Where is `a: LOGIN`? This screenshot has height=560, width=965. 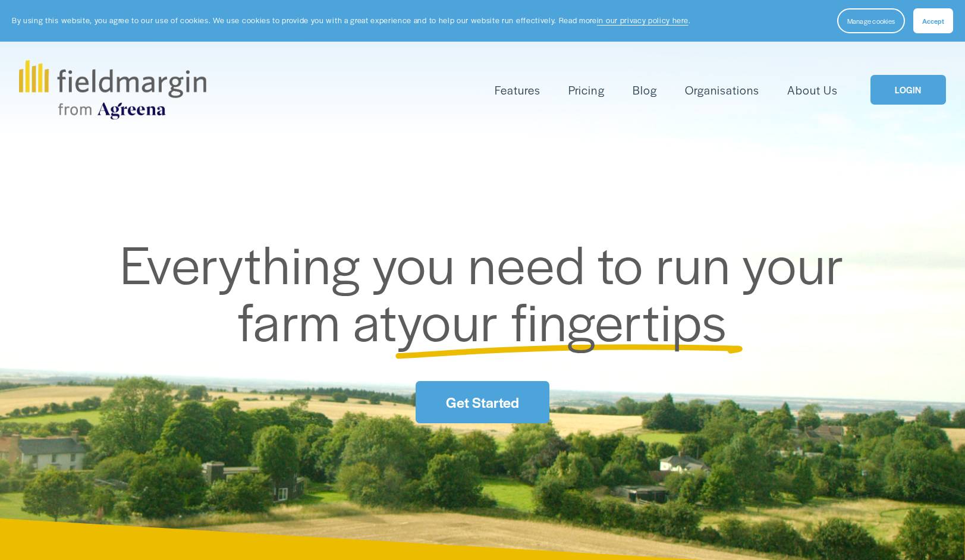 a: LOGIN is located at coordinates (908, 90).